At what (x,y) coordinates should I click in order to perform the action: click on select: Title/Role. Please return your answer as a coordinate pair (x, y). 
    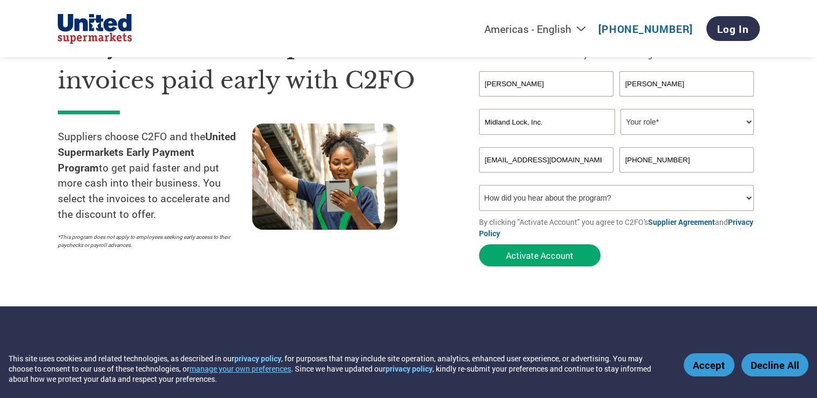
    Looking at the image, I should click on (686, 122).